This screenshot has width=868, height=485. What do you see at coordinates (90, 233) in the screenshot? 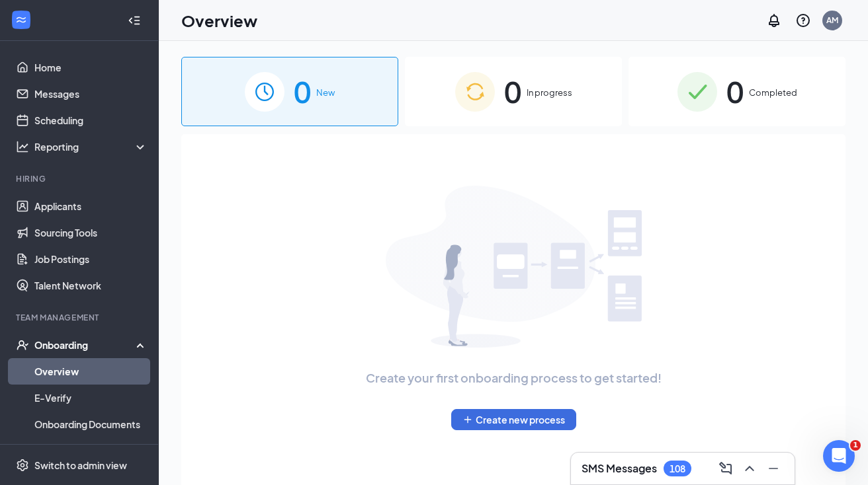
I see `a: Sourcing Tools` at bounding box center [90, 233].